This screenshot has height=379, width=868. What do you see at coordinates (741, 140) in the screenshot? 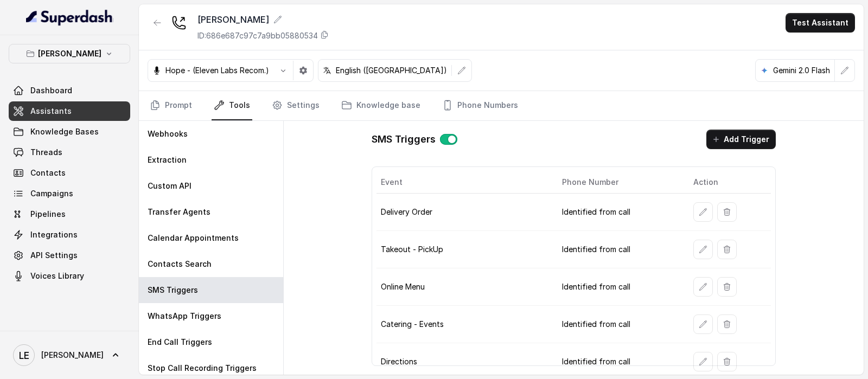
I see `button: Add Trigger` at bounding box center [741, 140].